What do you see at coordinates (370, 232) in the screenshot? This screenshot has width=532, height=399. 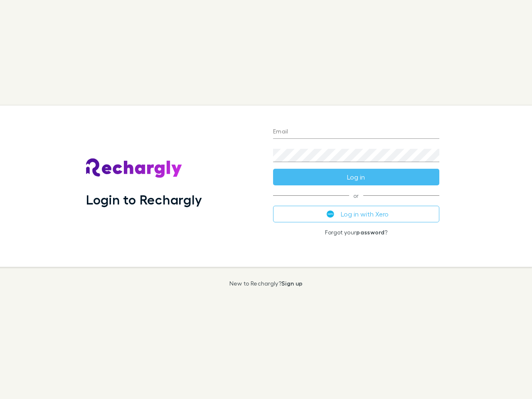 I see `a: password` at bounding box center [370, 232].